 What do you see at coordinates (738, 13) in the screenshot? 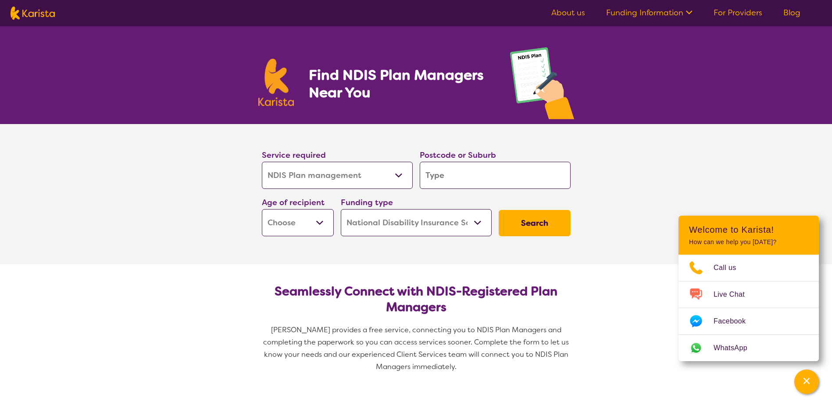
I see `a: For Providers` at bounding box center [738, 13].